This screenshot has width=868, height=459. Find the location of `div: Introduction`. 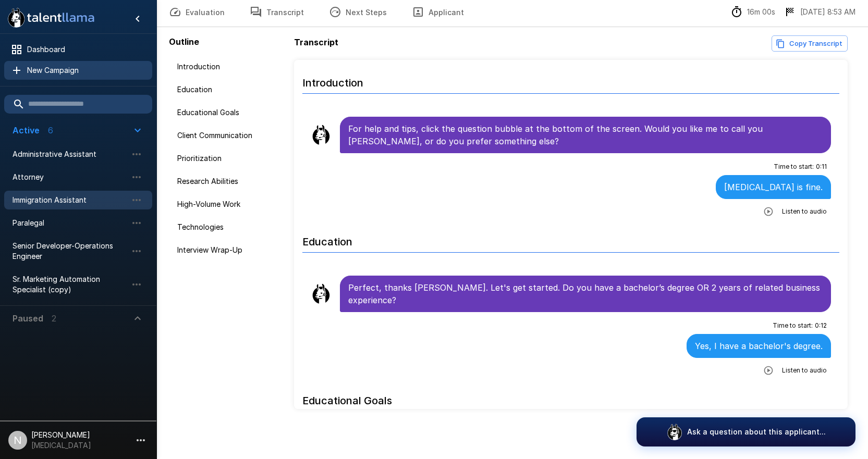

div: Introduction is located at coordinates (230, 67).